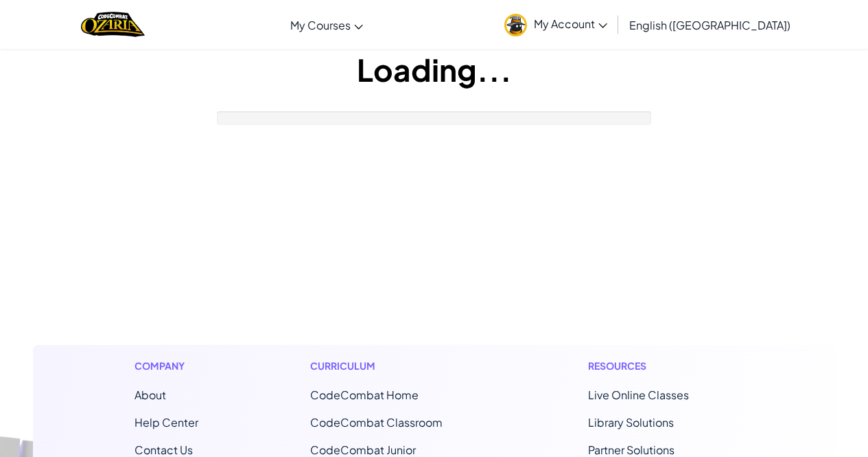 The width and height of the screenshot is (868, 457). What do you see at coordinates (638, 394) in the screenshot?
I see `a: Live Online Classes` at bounding box center [638, 394].